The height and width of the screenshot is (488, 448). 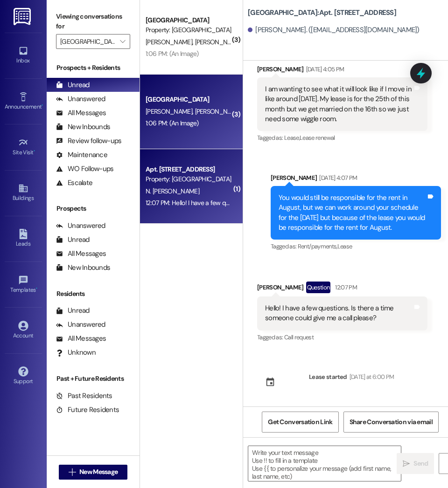 What do you see at coordinates (84, 396) in the screenshot?
I see `div: Past Residents` at bounding box center [84, 396].